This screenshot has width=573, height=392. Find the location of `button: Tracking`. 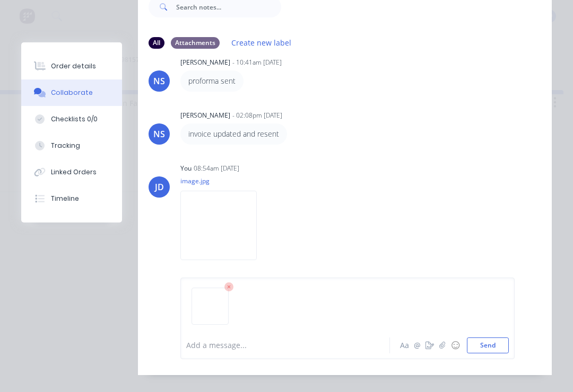

button: Tracking is located at coordinates (72, 146).